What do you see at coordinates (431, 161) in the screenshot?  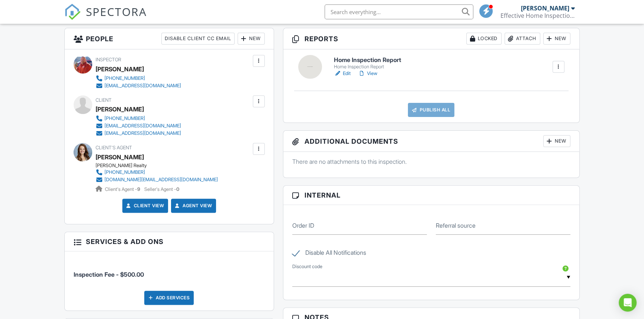 I see `p: There are no attachments to this inspection.` at bounding box center [431, 161].